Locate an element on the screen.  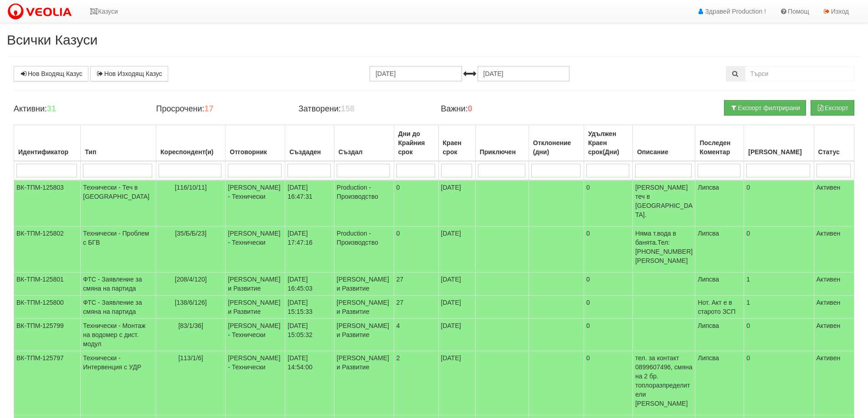
h4: Просрочени: is located at coordinates (220, 109).